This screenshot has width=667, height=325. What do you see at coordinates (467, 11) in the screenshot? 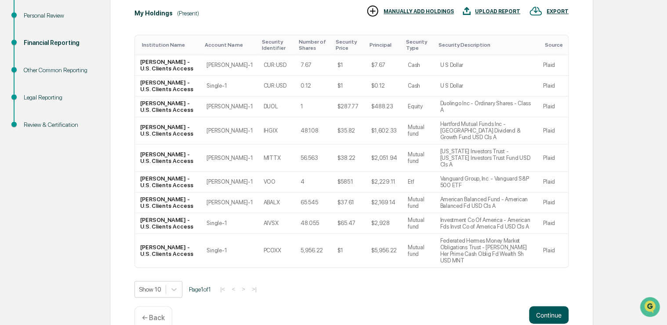
I see `img: UPLOAD REPORT` at bounding box center [467, 11].